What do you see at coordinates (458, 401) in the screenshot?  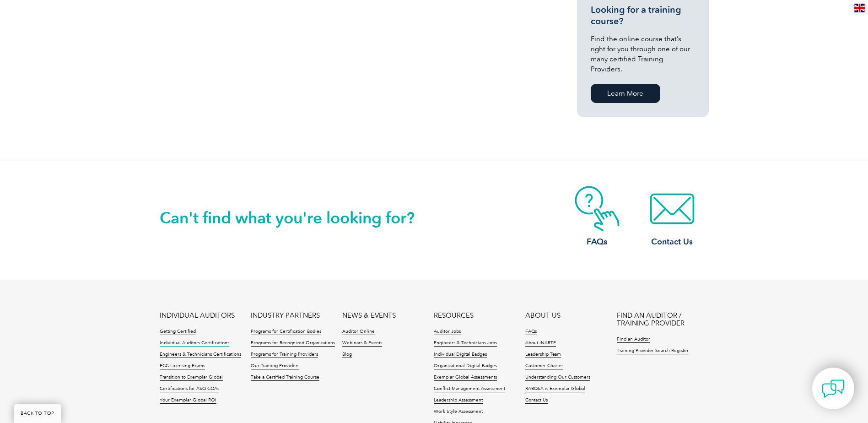 I see `a: Leadership Assessment` at bounding box center [458, 401].